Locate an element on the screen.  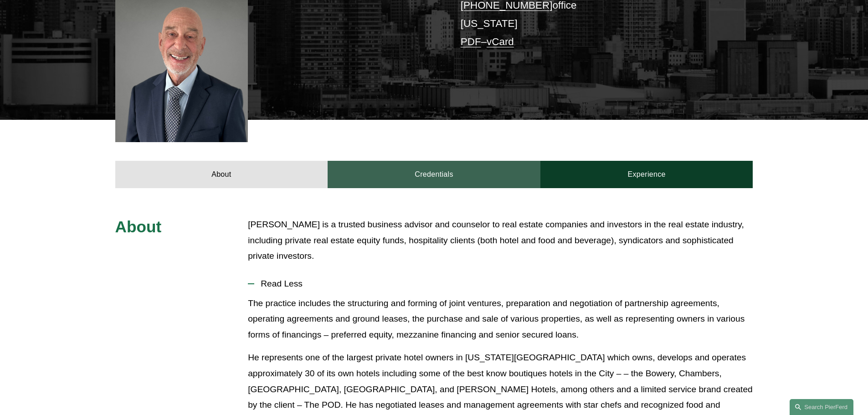
a: PDF is located at coordinates (470, 42).